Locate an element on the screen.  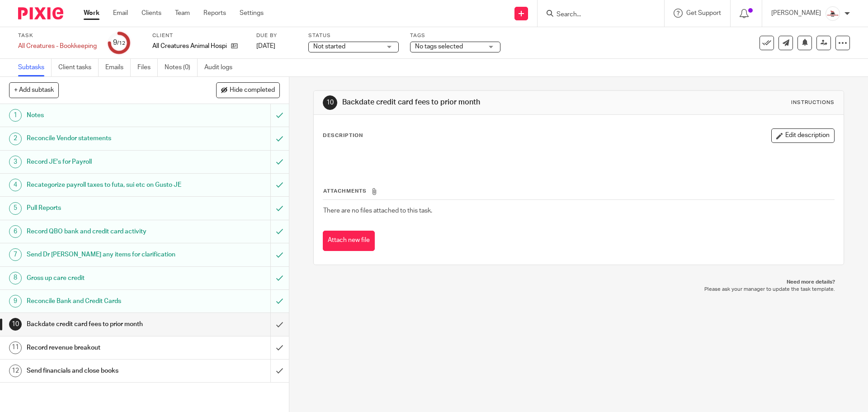
span: Hide completed is located at coordinates (252, 91).